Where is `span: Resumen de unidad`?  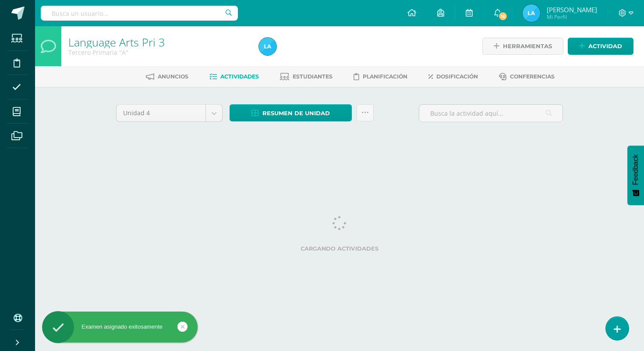 span: Resumen de unidad is located at coordinates (296, 113).